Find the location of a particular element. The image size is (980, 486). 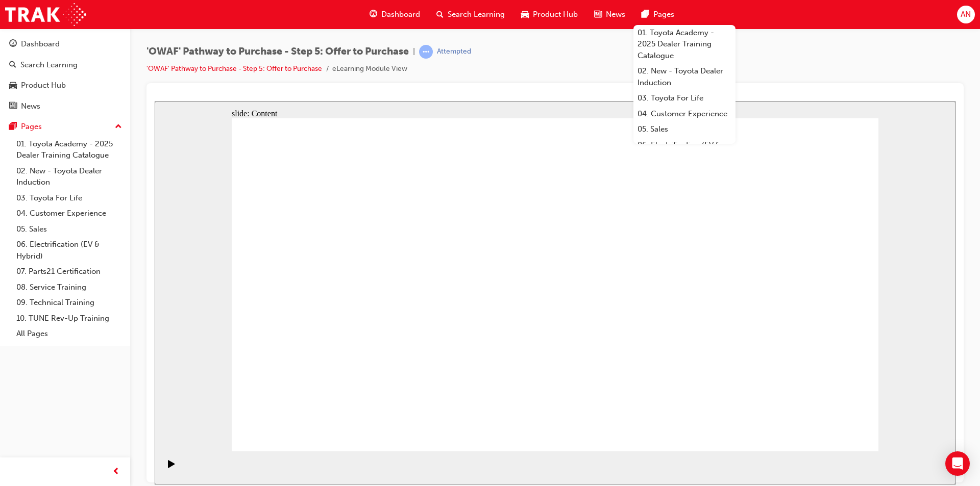

span: Product Hub is located at coordinates (555, 14).